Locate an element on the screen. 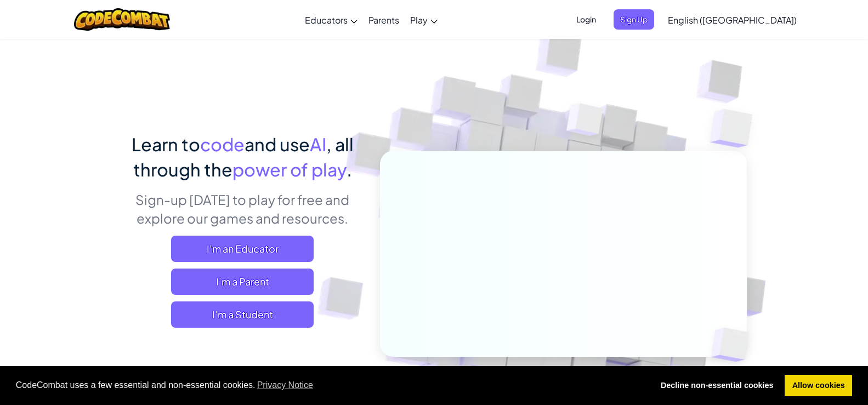 The width and height of the screenshot is (868, 405). span: code is located at coordinates (222, 145).